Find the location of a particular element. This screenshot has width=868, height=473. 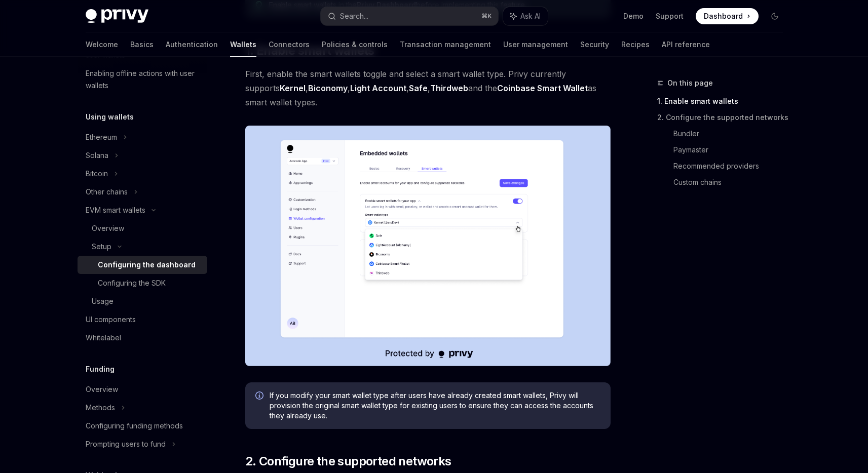

a: Recipes is located at coordinates (636, 44).